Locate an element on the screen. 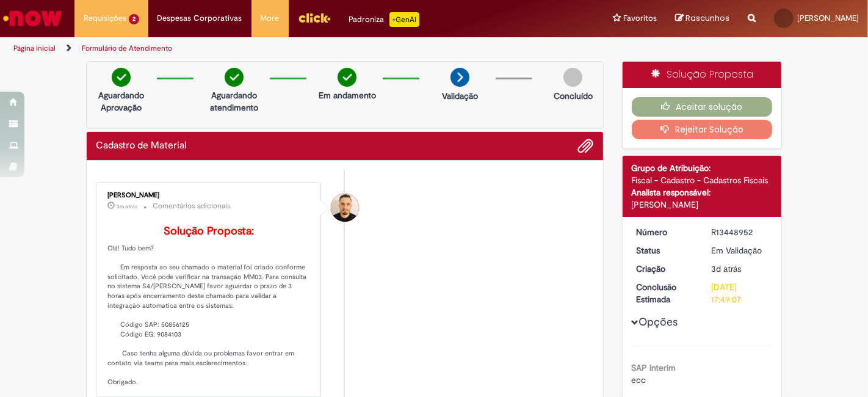 The width and height of the screenshot is (868, 397). img: click_logo_yellow_360x200.png is located at coordinates (314, 18).